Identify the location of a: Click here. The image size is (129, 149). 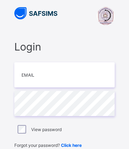
(71, 145).